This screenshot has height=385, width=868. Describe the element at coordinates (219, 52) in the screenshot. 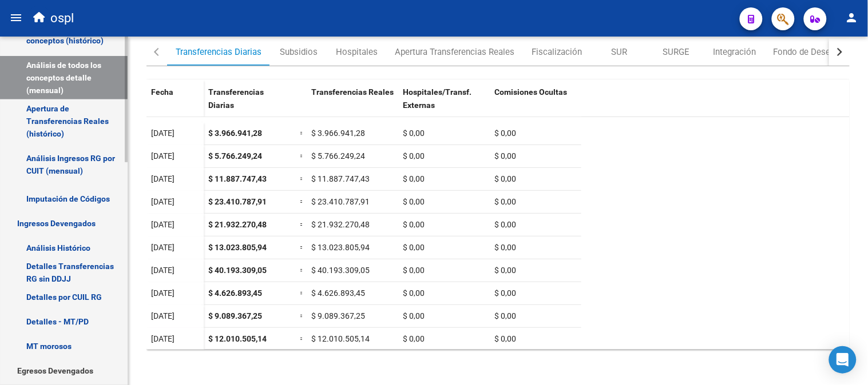

I see `div: Transferencias Diarias` at that location.